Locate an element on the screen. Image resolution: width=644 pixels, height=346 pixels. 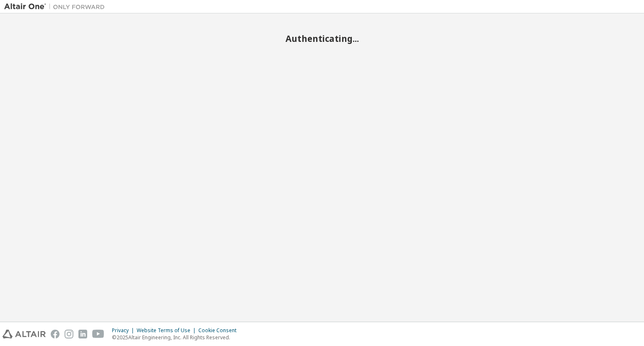
div: Website Terms of Use is located at coordinates (167, 331).